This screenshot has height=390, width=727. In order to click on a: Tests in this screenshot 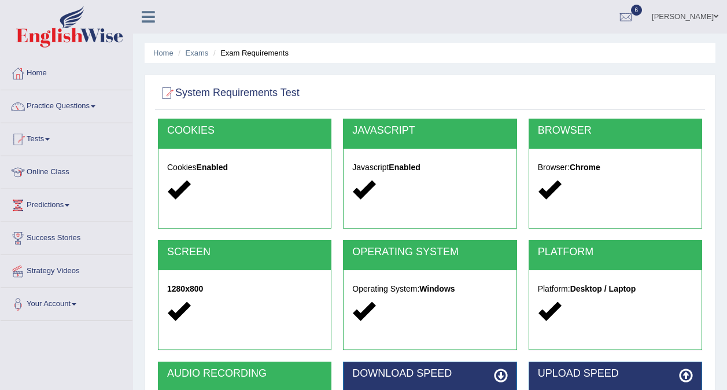, I will do `click(67, 138)`.